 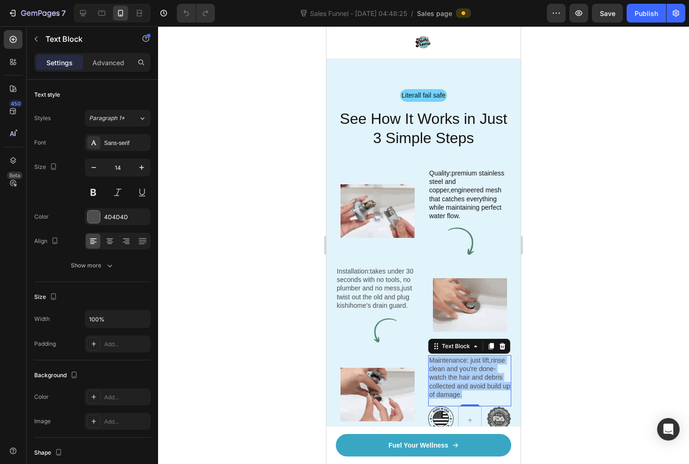 What do you see at coordinates (42, 319) in the screenshot?
I see `div: Width` at bounding box center [42, 319].